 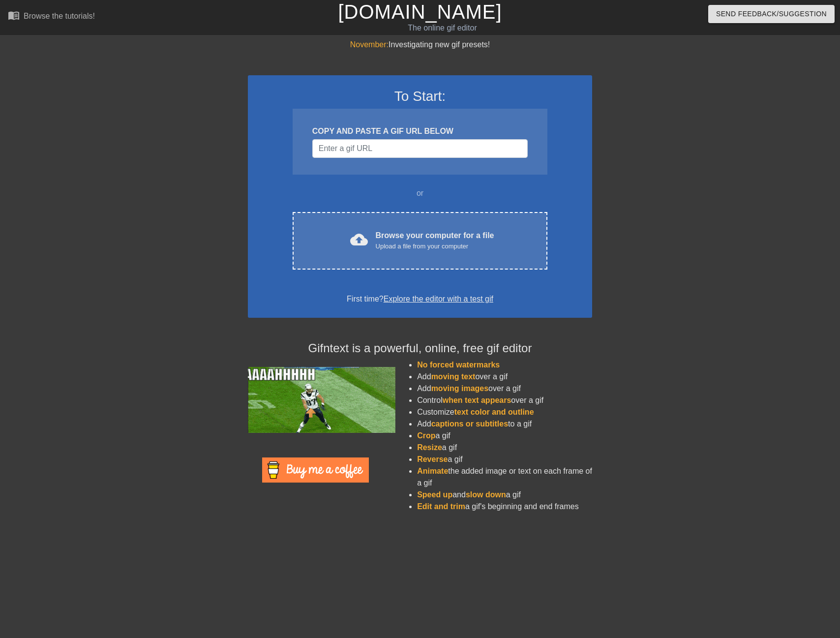 What do you see at coordinates (51, 17) in the screenshot?
I see `a: Browse the tutorials!` at bounding box center [51, 17].